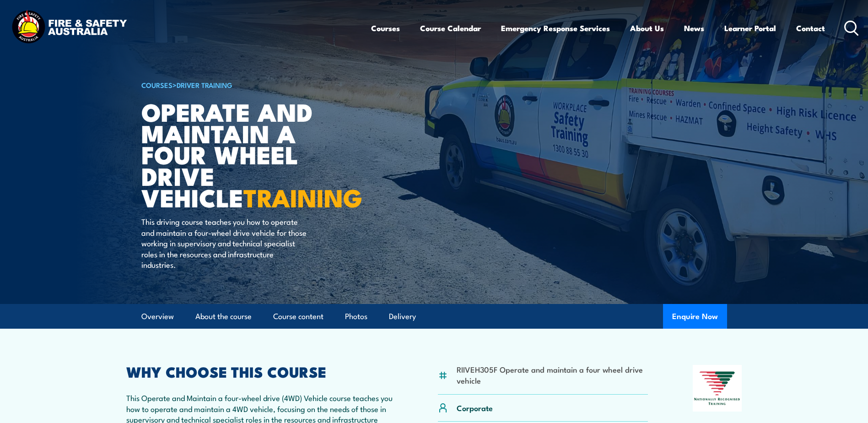 The width and height of the screenshot is (868, 423). What do you see at coordinates (450, 28) in the screenshot?
I see `a: Course Calendar` at bounding box center [450, 28].